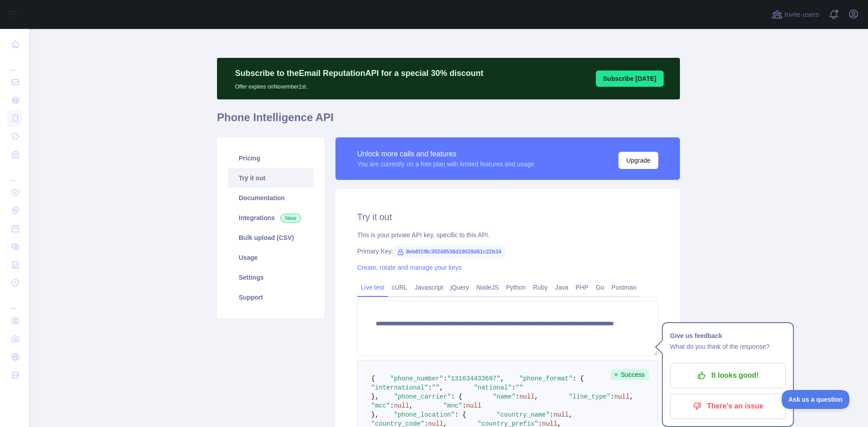 Image resolution: width=868 pixels, height=427 pixels. I want to click on a: Ruby, so click(540, 287).